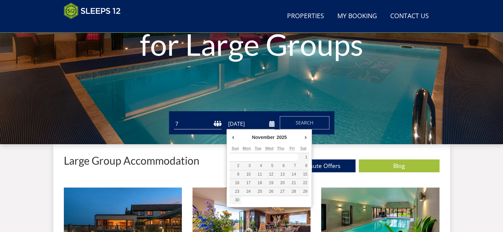  What do you see at coordinates (235, 192) in the screenshot?
I see `button: 23` at bounding box center [235, 192].